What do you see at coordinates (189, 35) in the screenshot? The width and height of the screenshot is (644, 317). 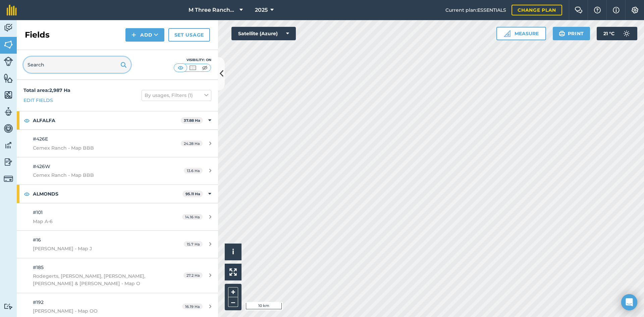 I see `a: Set usage` at bounding box center [189, 35].